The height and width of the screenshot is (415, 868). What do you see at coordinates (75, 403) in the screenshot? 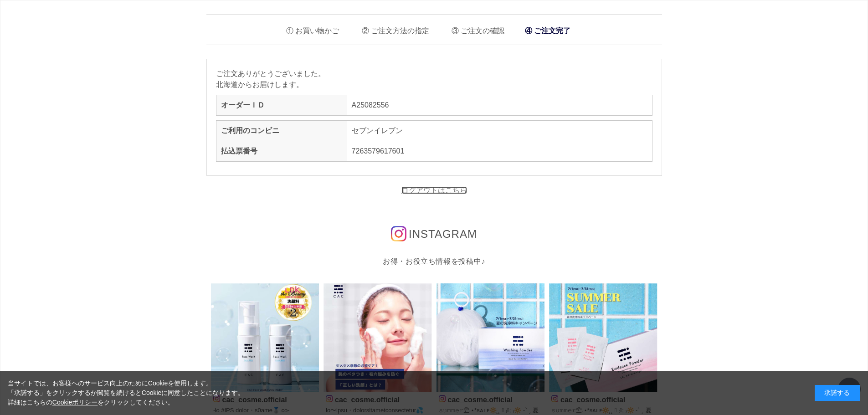
I see `a: Cookieポリシー` at bounding box center [75, 403].